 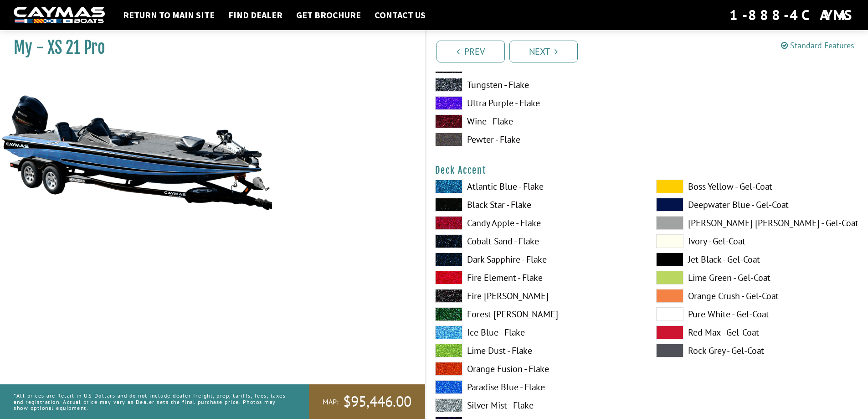 I want to click on div: 1-888-4CAYMAS, so click(x=791, y=15).